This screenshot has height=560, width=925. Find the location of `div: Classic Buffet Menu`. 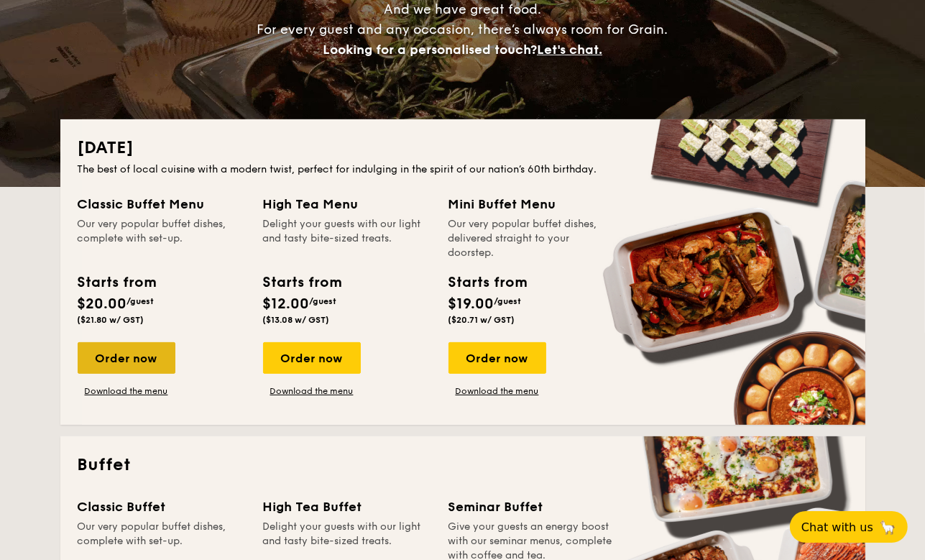

div: Classic Buffet Menu is located at coordinates (162, 204).